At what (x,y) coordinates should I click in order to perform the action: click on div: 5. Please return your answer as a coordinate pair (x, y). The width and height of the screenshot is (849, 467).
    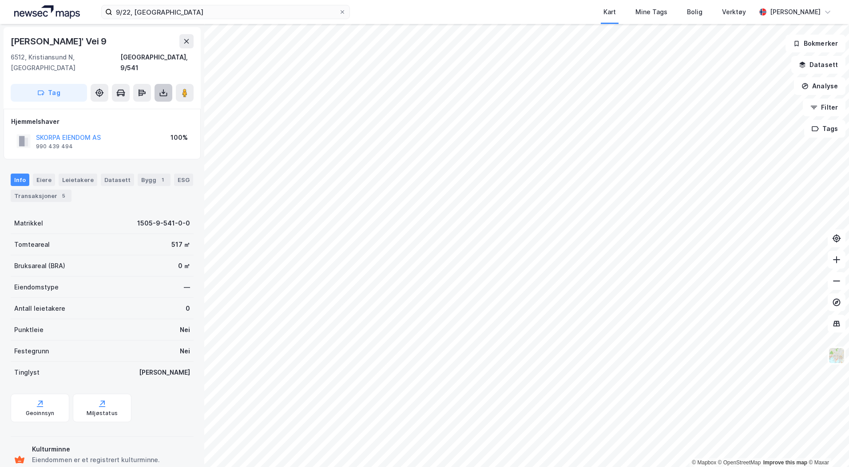
    Looking at the image, I should click on (63, 196).